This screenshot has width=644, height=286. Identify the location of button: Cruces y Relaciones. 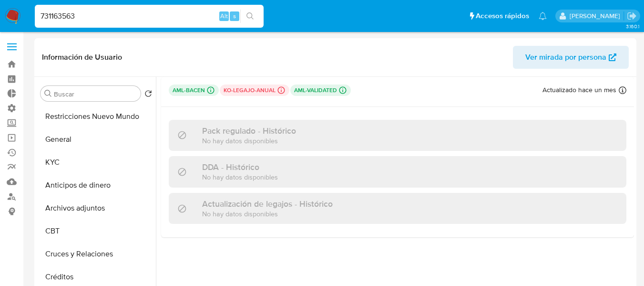
(96, 254).